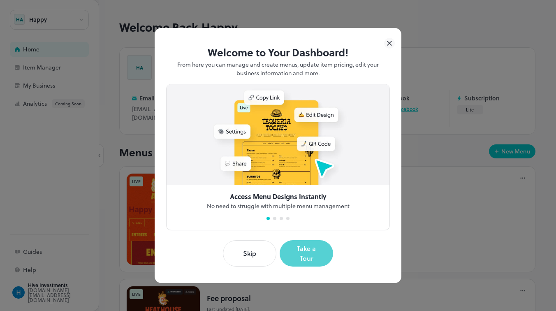 Image resolution: width=556 pixels, height=311 pixels. I want to click on button: Skip, so click(250, 253).